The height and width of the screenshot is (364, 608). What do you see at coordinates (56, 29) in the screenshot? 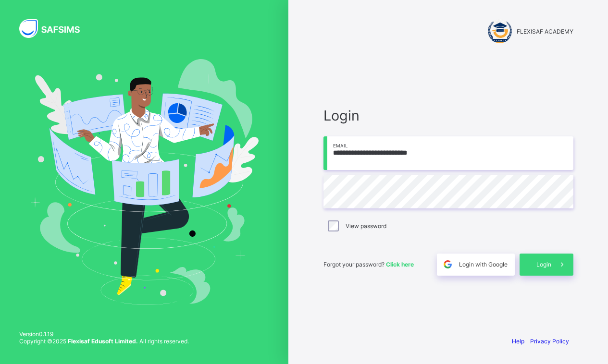
I see `img: SAFSIMS Logo` at bounding box center [56, 29].